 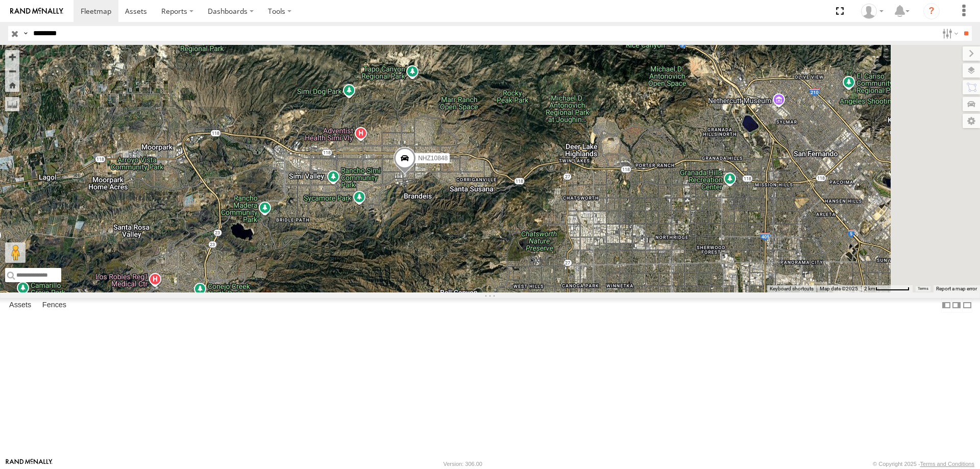 What do you see at coordinates (29, 464) in the screenshot?
I see `a: Visit our Website` at bounding box center [29, 464].